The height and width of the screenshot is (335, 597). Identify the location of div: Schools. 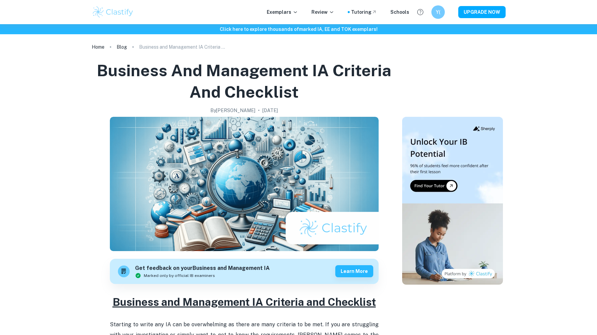
(400, 12).